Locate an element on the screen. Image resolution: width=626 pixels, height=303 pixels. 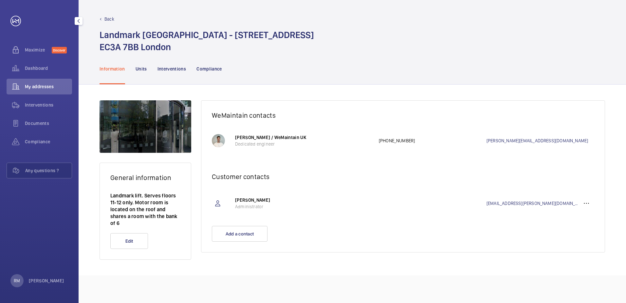
button: Edit is located at coordinates (129, 241).